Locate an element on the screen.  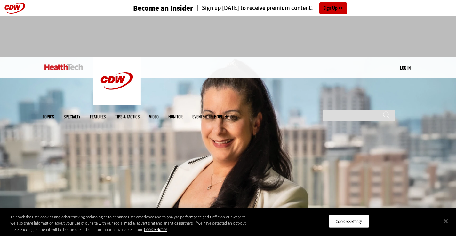
a: Sign Up is located at coordinates (333, 8).